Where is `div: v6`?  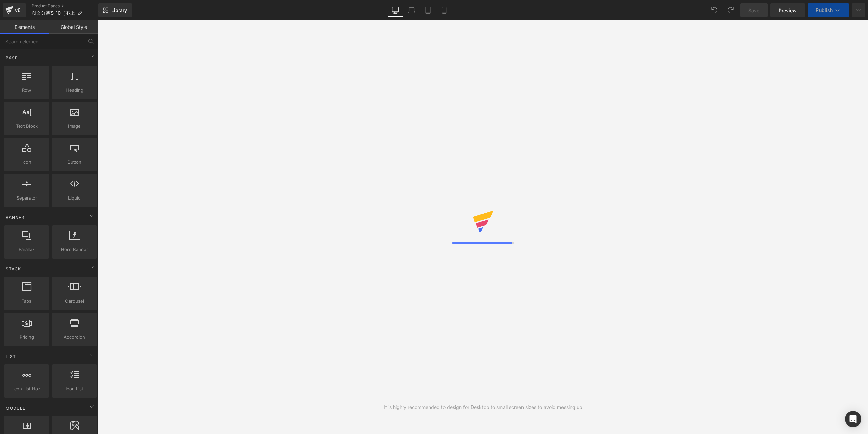 div: v6 is located at coordinates (18, 10).